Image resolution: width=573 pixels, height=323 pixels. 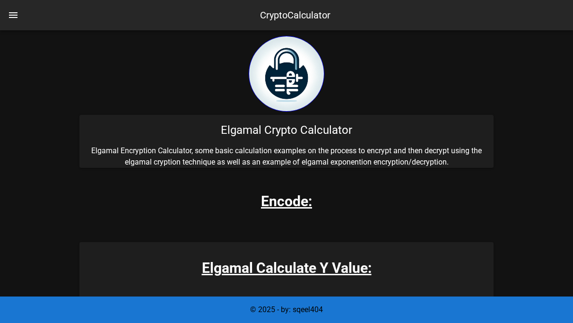 What do you see at coordinates (287, 156) in the screenshot?
I see `p: Elgamal Encryption Calculator, some basic calculation examples on the process to encrypt and then...` at bounding box center [287, 156].